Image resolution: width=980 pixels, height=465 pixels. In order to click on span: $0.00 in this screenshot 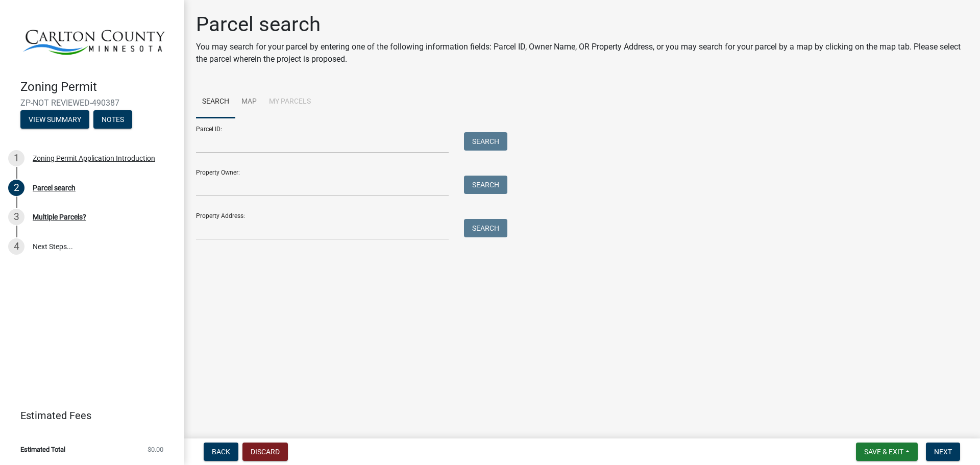, I will do `click(156, 449)`.